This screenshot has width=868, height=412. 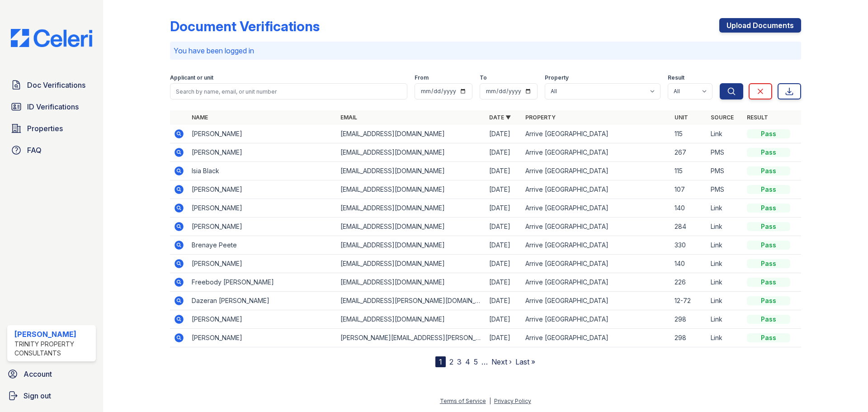 What do you see at coordinates (38, 374) in the screenshot?
I see `span: Account` at bounding box center [38, 374].